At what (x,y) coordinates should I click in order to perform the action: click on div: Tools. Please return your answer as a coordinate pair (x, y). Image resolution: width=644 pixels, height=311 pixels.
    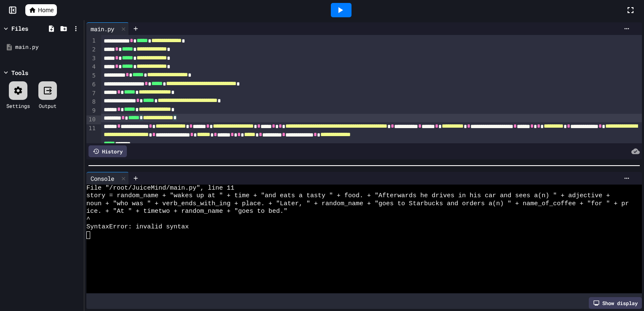
    Looking at the image, I should click on (20, 73).